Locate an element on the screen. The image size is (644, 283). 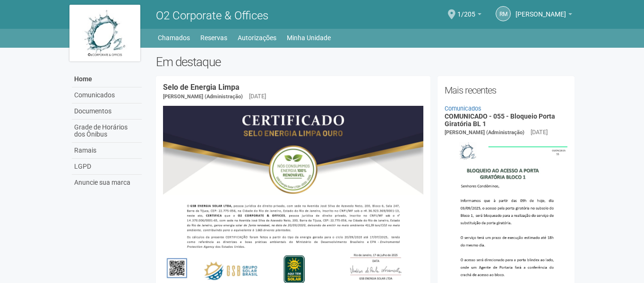
a: Selo de Energia Limpa is located at coordinates (201, 87).